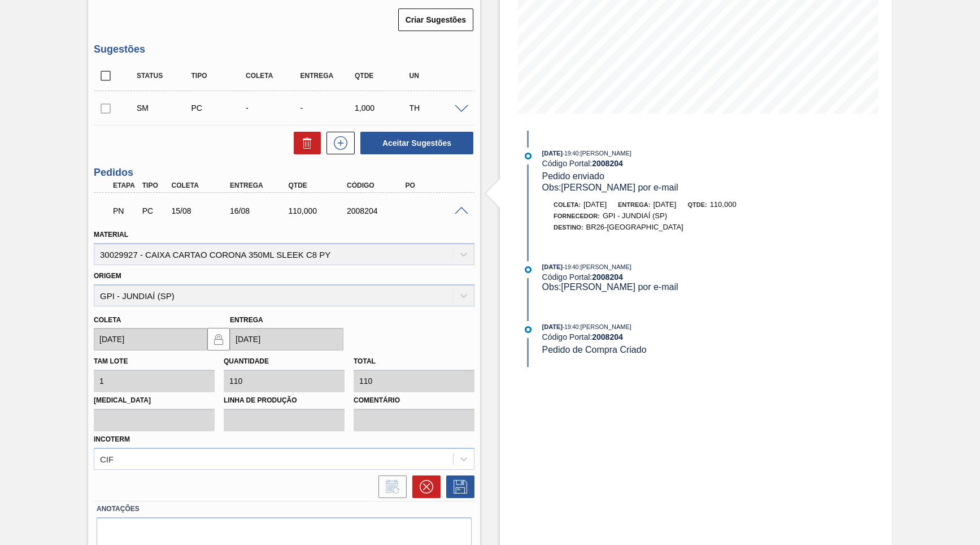  What do you see at coordinates (112, 439) in the screenshot?
I see `label: Incoterm` at bounding box center [112, 439].